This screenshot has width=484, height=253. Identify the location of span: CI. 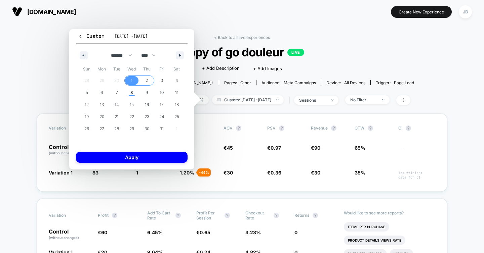
(417, 128).